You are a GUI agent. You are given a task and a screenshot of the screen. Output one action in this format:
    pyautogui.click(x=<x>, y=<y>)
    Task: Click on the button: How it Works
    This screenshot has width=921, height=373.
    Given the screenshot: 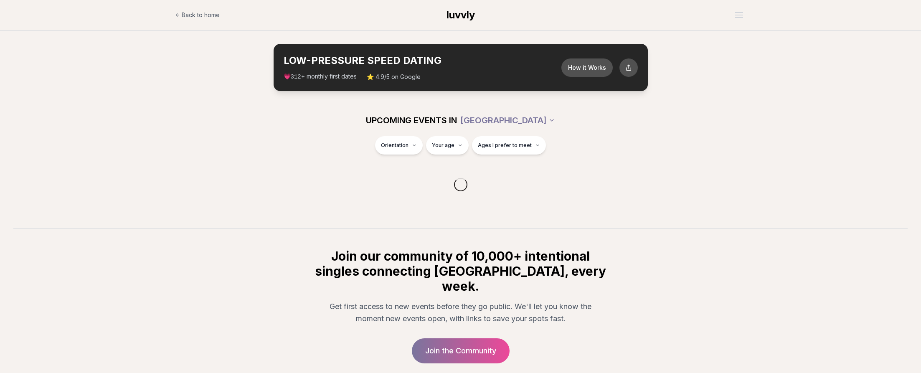 What is the action you would take?
    pyautogui.click(x=587, y=68)
    